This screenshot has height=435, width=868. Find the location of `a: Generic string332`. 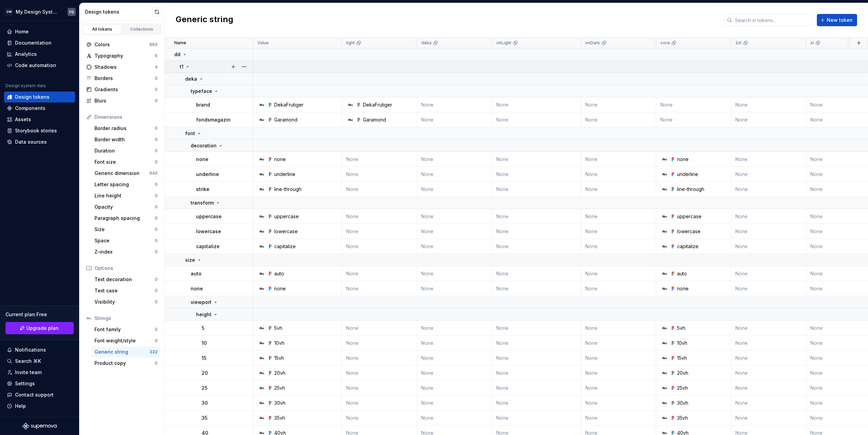

a: Generic string332 is located at coordinates (125, 352).